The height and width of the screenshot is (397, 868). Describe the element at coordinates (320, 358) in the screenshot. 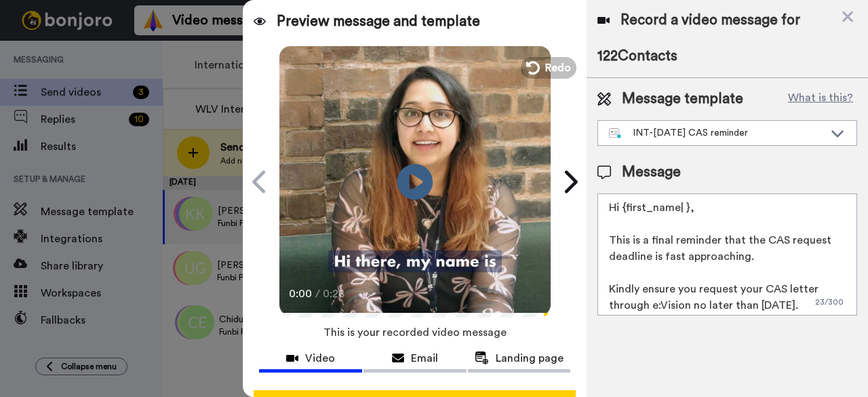

I see `span: Video` at that location.